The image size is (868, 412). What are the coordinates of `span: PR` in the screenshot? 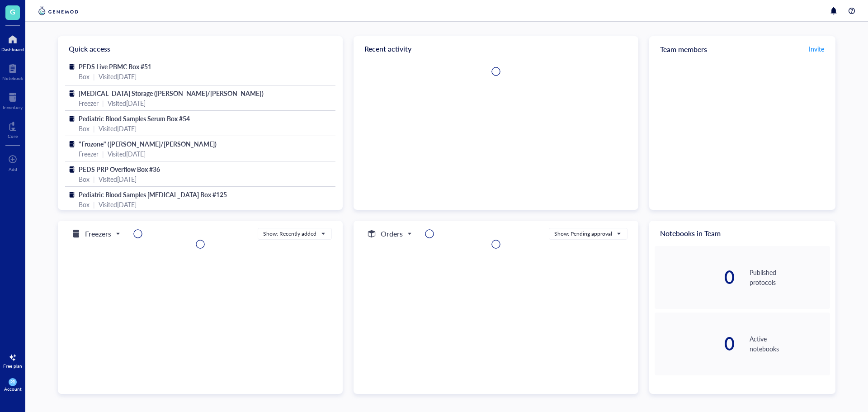 It's located at (13, 382).